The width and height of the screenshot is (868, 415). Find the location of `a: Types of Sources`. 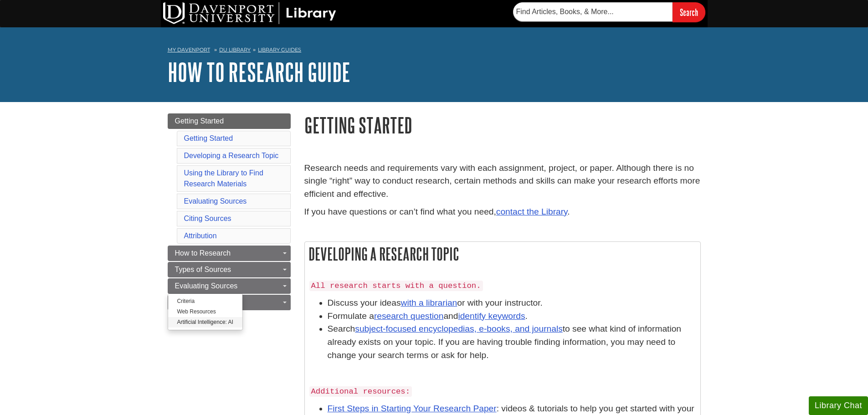

a: Types of Sources is located at coordinates (229, 270).